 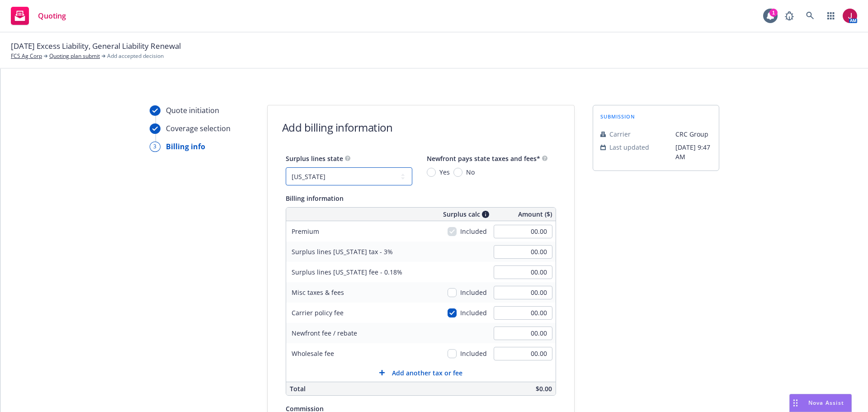 I want to click on span: Yes, so click(x=445, y=172).